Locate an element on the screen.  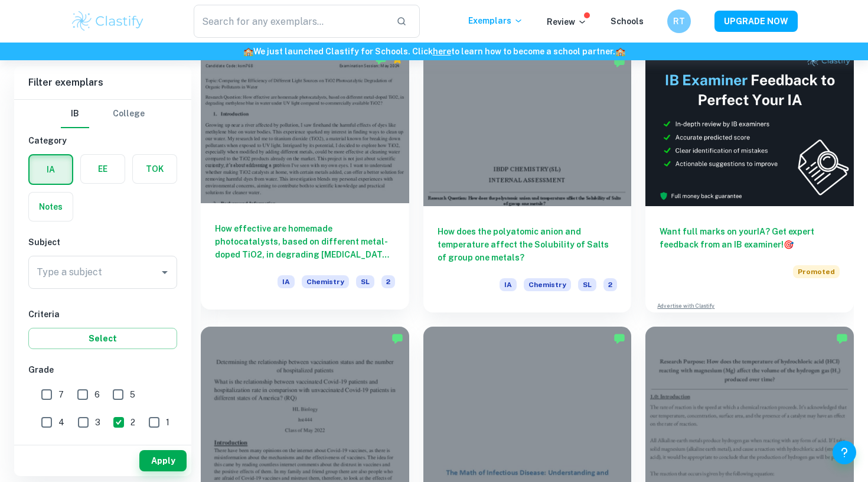
a: Advertise with Clastify is located at coordinates (685, 306).